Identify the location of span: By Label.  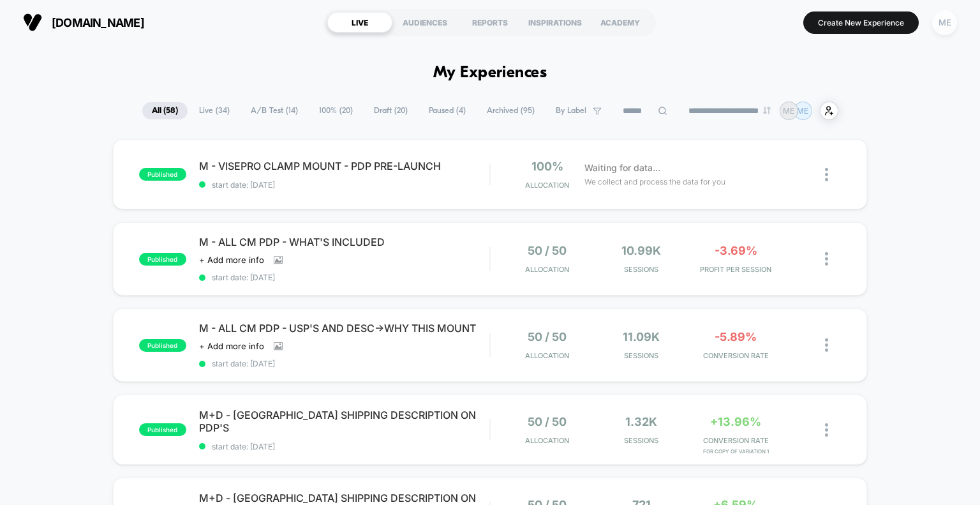
(571, 110).